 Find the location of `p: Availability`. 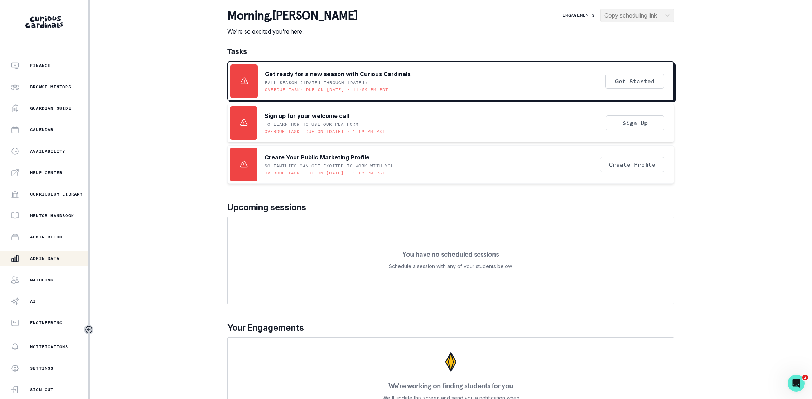

p: Availability is located at coordinates (48, 151).